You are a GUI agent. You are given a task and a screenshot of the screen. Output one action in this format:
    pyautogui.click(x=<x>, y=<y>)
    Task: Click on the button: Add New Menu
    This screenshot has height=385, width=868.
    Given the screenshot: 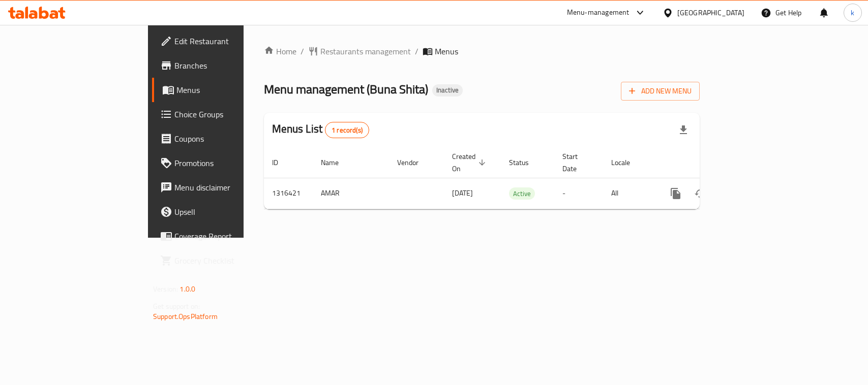 What is the action you would take?
    pyautogui.click(x=660, y=91)
    